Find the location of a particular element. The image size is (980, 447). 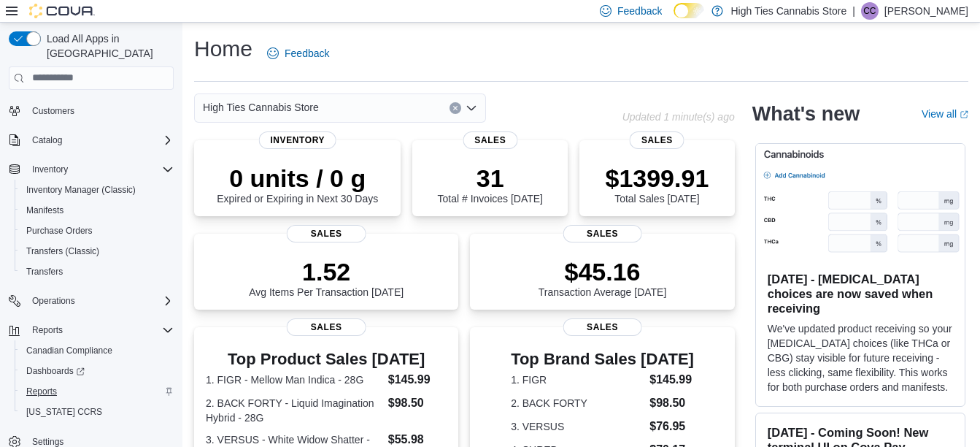

p: 31 is located at coordinates (490, 178).